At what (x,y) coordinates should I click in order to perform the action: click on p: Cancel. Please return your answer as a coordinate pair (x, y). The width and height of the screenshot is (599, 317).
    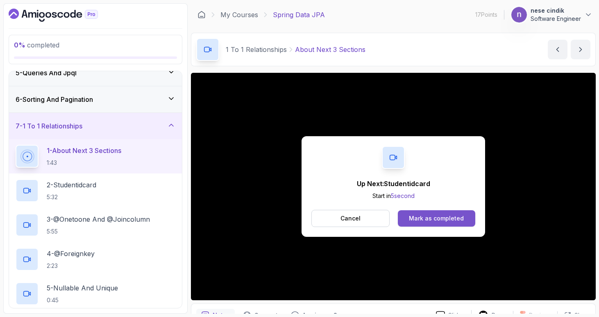
    Looking at the image, I should click on (350, 219).